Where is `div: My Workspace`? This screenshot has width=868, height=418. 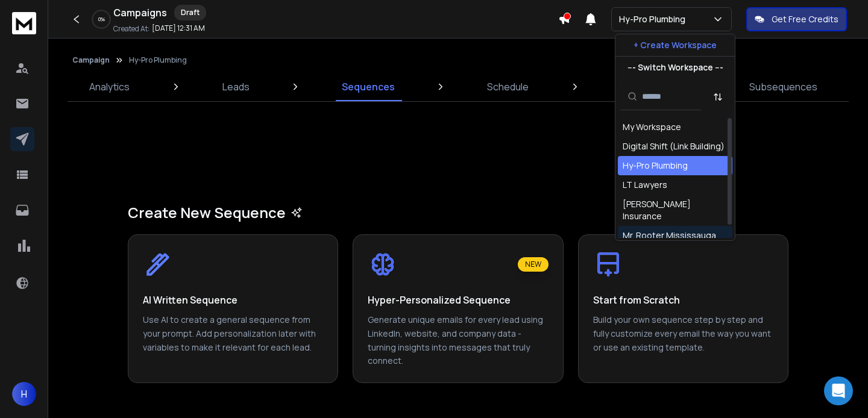 div: My Workspace is located at coordinates (652, 127).